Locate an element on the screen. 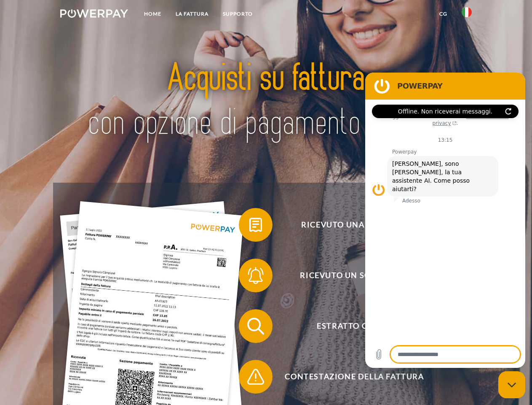 This screenshot has height=405, width=532. label: Offline. Non riceverai messaggi. is located at coordinates (80, 39).